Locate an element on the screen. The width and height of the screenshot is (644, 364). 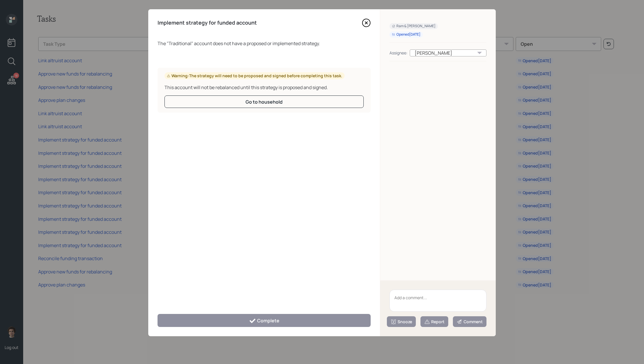
div: Report is located at coordinates (434, 322).